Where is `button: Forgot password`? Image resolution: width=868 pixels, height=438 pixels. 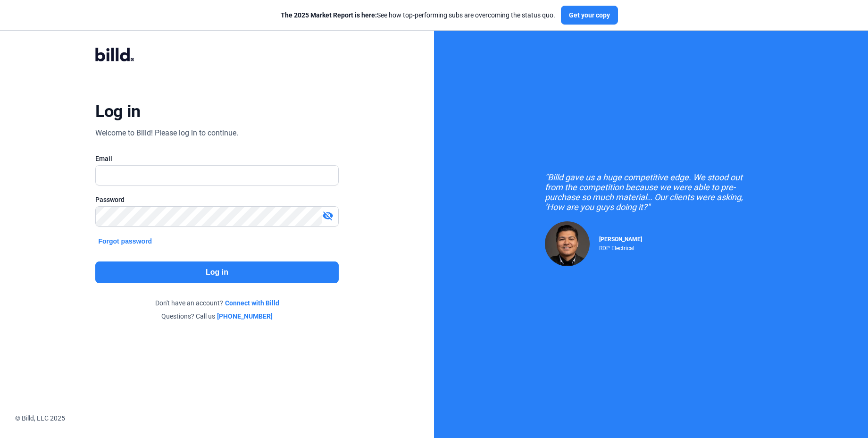 button: Forgot password is located at coordinates (125, 241).